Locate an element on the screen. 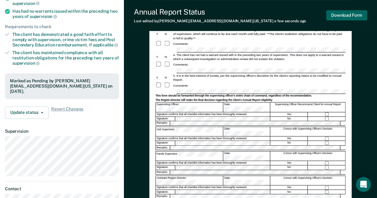 Image resolution: width=377 pixels, height=198 pixels. button: Update status is located at coordinates (27, 113).